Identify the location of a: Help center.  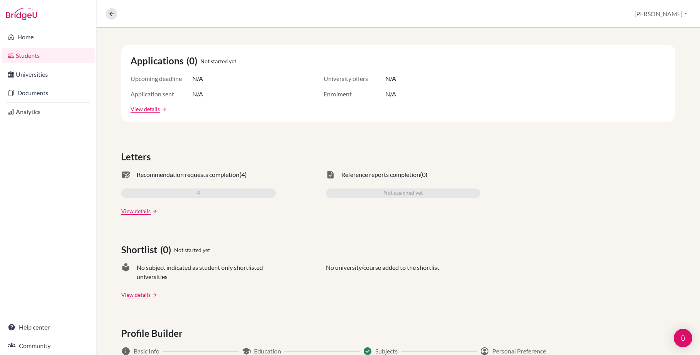
(48, 328).